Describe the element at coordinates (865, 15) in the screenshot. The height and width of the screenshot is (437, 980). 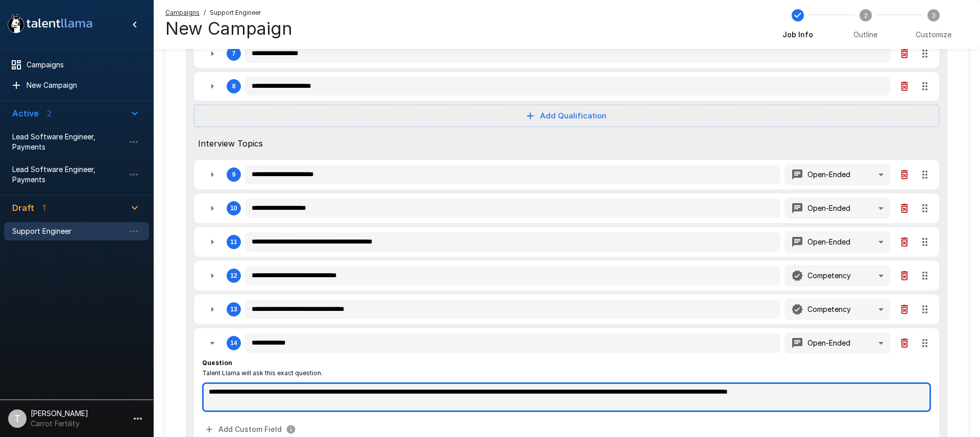
I see `text: 2` at that location.